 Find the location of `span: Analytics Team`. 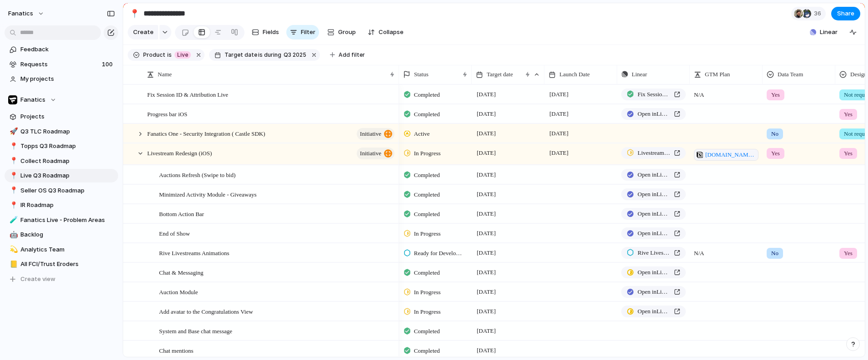

span: Analytics Team is located at coordinates (68, 250).